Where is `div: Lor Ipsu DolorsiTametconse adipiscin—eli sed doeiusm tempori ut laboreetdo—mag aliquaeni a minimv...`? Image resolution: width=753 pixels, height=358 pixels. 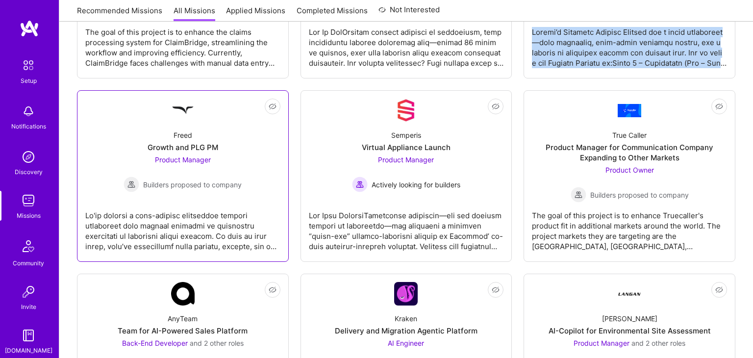
div: Lor Ipsu DolorsiTametconse adipiscin—eli sed doeiusm tempori ut laboreetdo—mag aliquaeni a minimv... is located at coordinates (406, 227).